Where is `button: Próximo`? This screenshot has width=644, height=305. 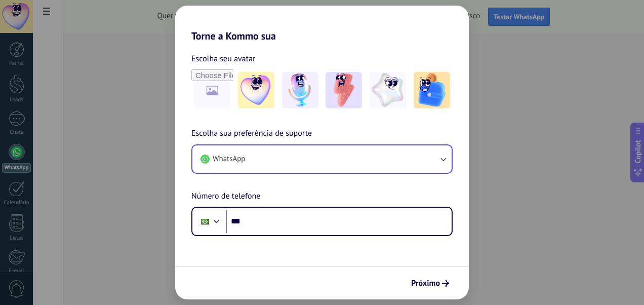 button: Próximo is located at coordinates (430, 283).